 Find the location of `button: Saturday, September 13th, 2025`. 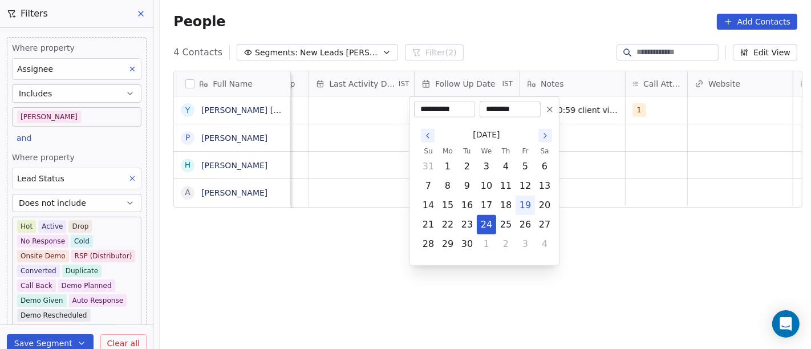

button: Saturday, September 13th, 2025 is located at coordinates (544, 186).